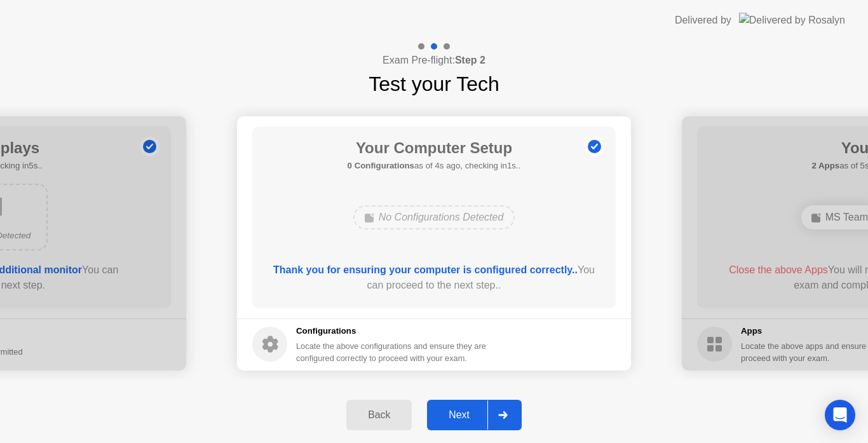  I want to click on b: Thank you for ensuring your computer is configured correctly.., so click(425, 270).